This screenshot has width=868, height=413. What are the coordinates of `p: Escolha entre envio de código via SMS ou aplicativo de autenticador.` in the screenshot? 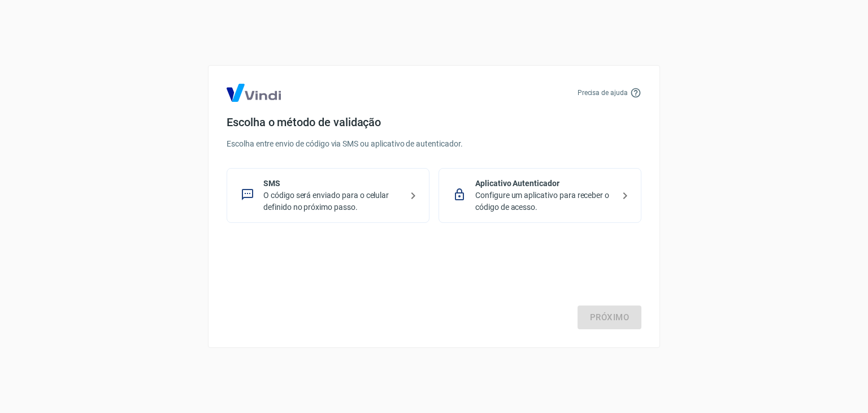 It's located at (434, 144).